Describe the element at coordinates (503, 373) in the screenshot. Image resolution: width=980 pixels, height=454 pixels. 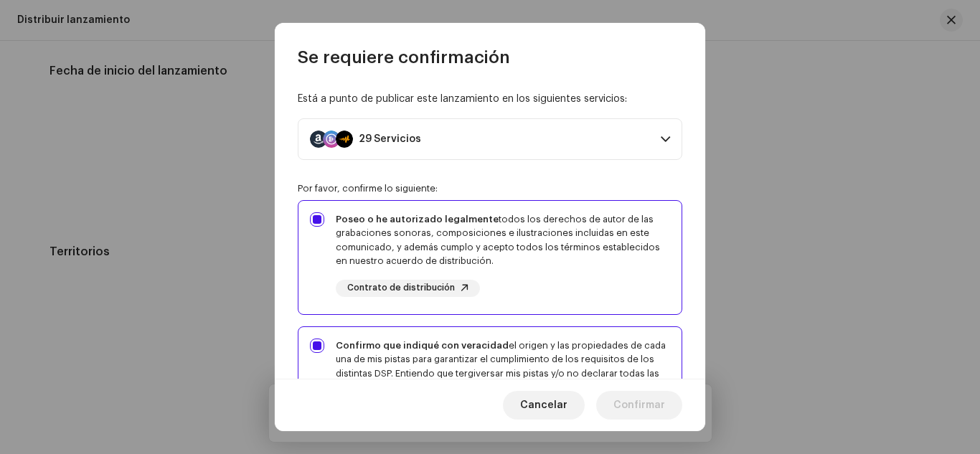
I see `div: el origen y las propiedades de cada una de mis pistas para garantizar el cumplimiento de los requ...` at that location.